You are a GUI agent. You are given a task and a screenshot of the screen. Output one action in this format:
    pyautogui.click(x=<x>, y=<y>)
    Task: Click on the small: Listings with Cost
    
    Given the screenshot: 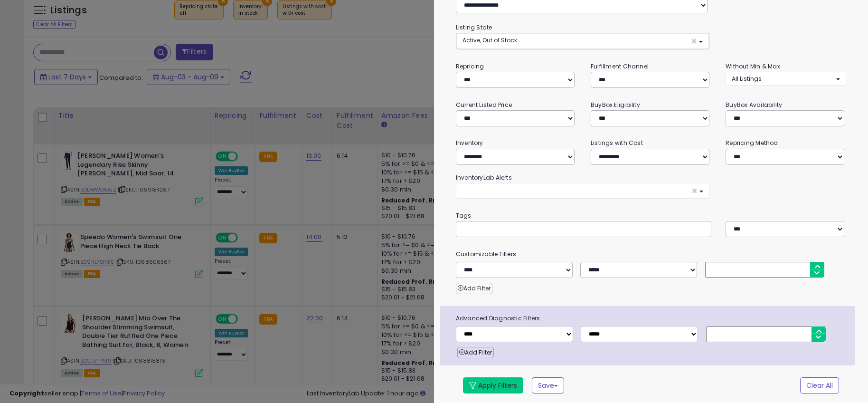 What is the action you would take?
    pyautogui.click(x=617, y=142)
    